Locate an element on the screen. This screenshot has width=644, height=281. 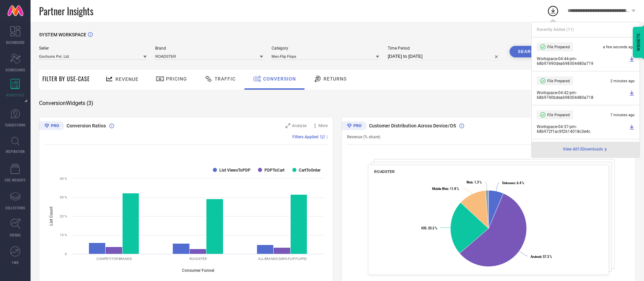
span: More is located at coordinates (323, 125).